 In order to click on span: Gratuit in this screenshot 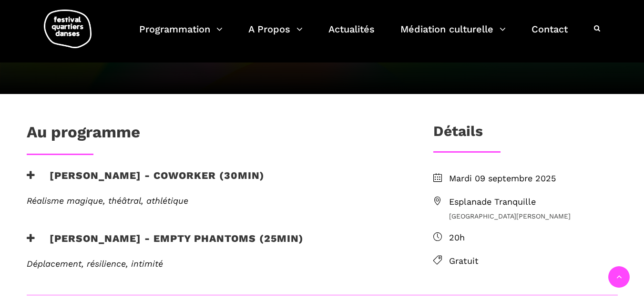, I will do `click(533, 261)`.